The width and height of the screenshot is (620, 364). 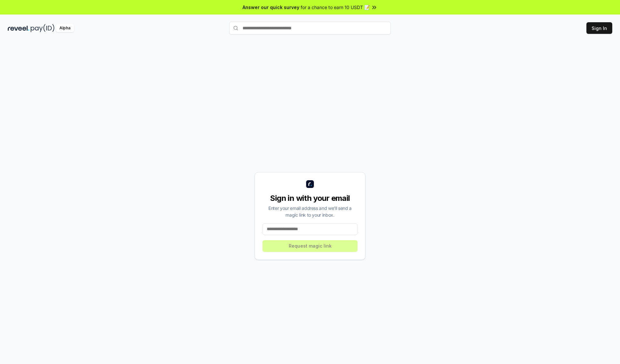 What do you see at coordinates (310, 184) in the screenshot?
I see `img: logo_small` at bounding box center [310, 184].